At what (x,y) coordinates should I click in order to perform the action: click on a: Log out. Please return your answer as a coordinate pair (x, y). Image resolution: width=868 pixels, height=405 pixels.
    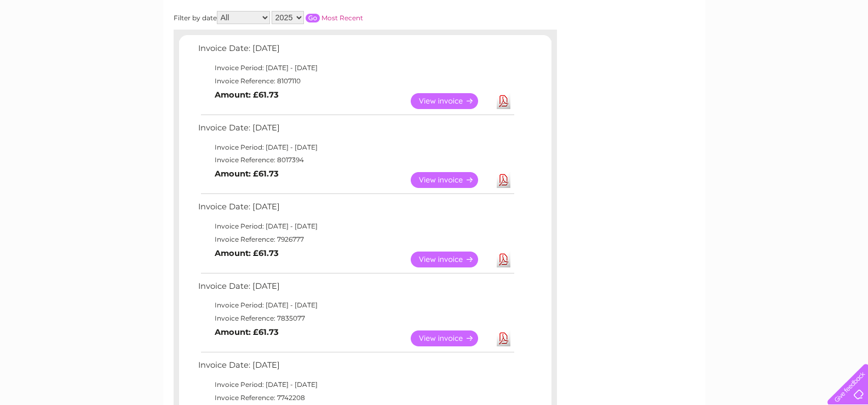
    Looking at the image, I should click on (844, 50).